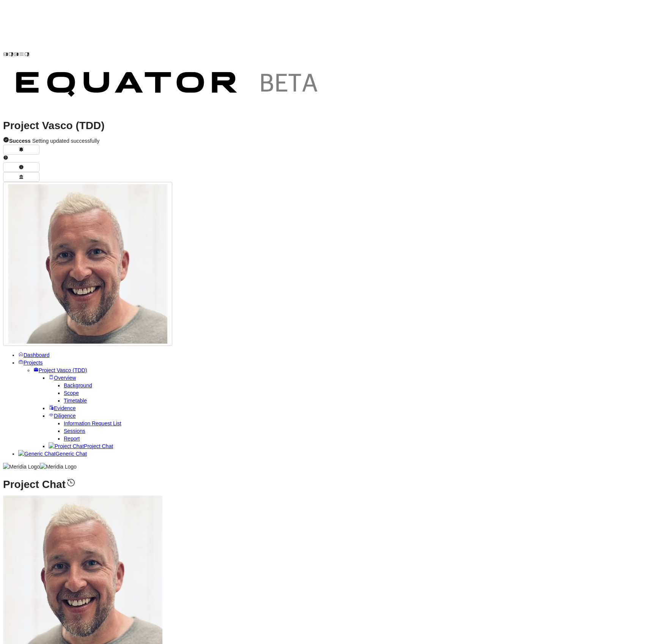 This screenshot has width=656, height=644. I want to click on a: Project Vasco (TDD), so click(60, 370).